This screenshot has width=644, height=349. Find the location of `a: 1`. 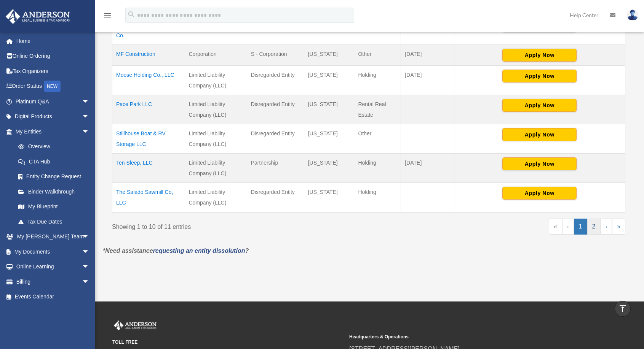

a: 1 is located at coordinates (581, 227).